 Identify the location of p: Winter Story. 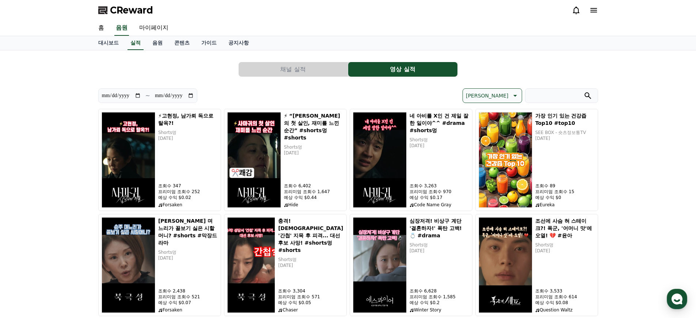
(439, 310).